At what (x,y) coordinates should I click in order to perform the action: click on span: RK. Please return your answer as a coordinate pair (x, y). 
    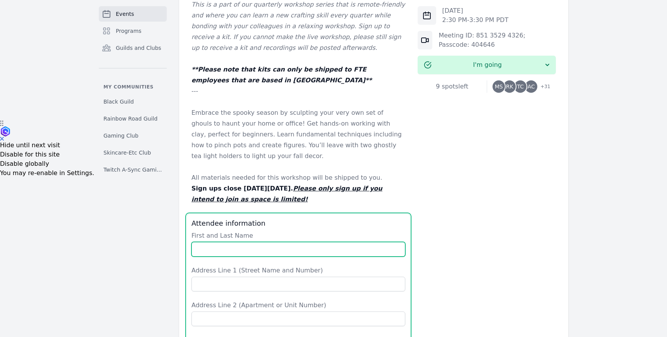
    Looking at the image, I should click on (510, 87).